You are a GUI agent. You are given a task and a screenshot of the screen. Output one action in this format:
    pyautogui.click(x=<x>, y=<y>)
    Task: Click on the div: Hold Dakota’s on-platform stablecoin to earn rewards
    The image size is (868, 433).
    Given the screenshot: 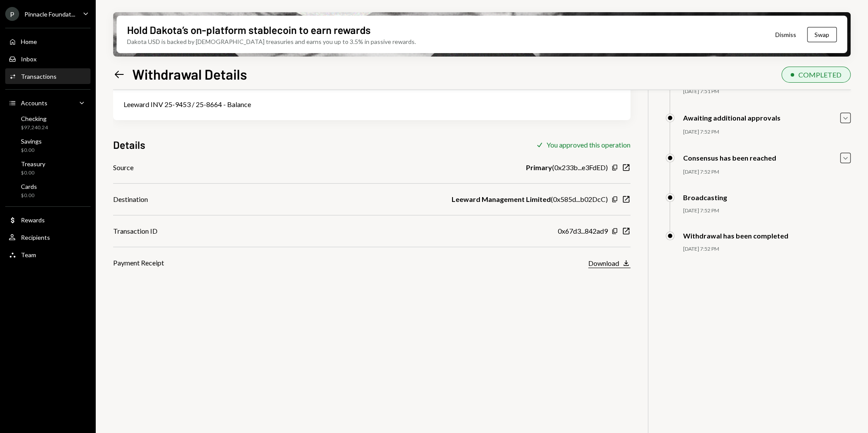 What is the action you would take?
    pyautogui.click(x=248, y=30)
    